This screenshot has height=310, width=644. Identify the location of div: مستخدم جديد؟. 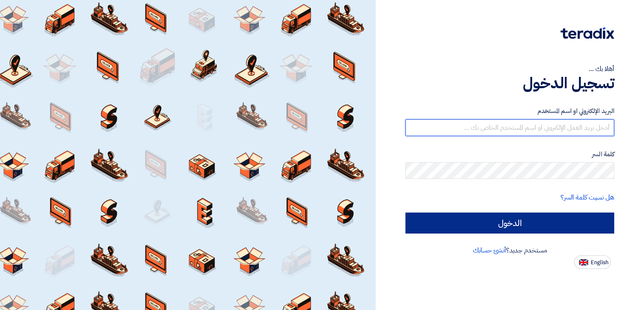
(510, 250).